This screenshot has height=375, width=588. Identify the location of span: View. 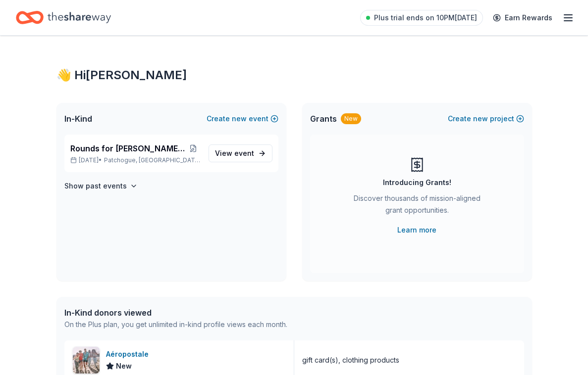
(234, 153).